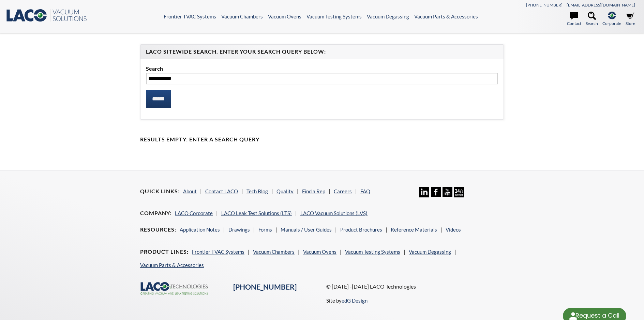 This screenshot has width=644, height=320. What do you see at coordinates (453, 229) in the screenshot?
I see `a: Videos` at bounding box center [453, 229].